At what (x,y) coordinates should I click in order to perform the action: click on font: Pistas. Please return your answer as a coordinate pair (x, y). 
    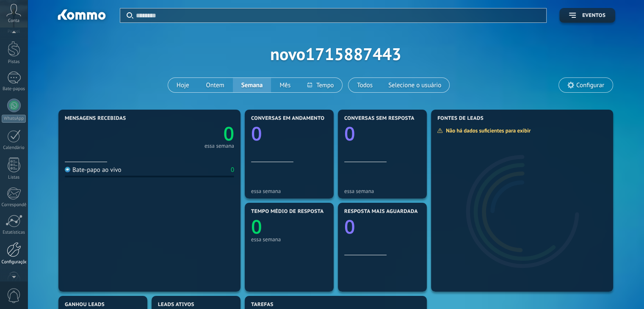
    Looking at the image, I should click on (14, 62).